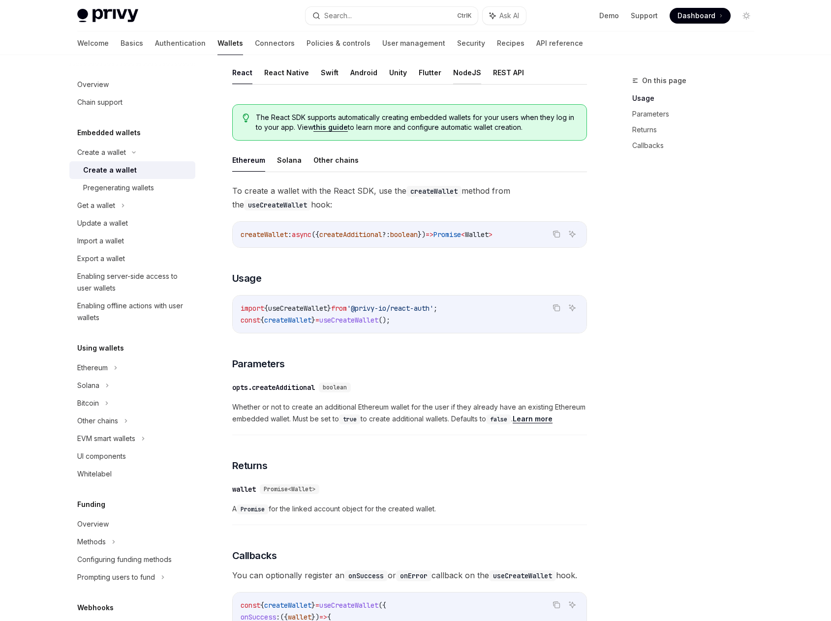  What do you see at coordinates (252, 309) in the screenshot?
I see `span: import` at bounding box center [252, 309].